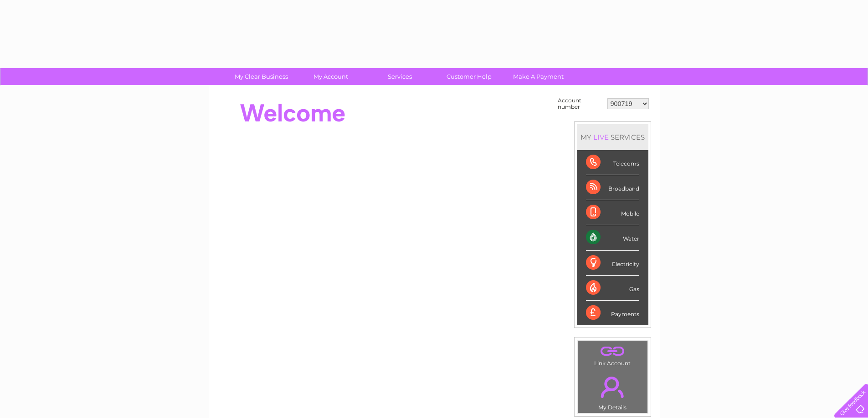 The height and width of the screenshot is (418, 868). What do you see at coordinates (612, 354) in the screenshot?
I see `td: Link Account` at bounding box center [612, 354].